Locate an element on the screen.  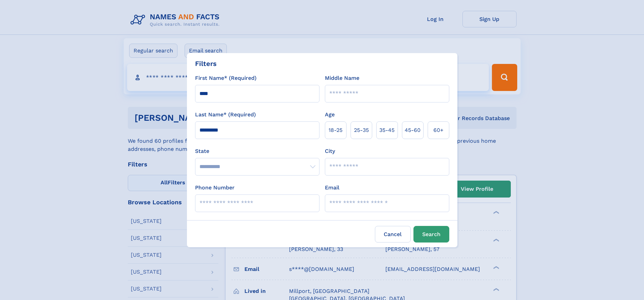
span: 35‑45 is located at coordinates (387, 130).